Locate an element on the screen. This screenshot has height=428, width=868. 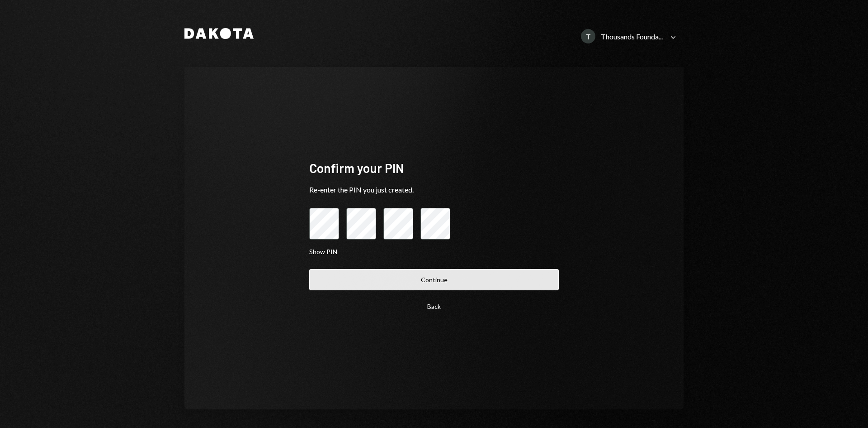
div: T is located at coordinates (588, 37).